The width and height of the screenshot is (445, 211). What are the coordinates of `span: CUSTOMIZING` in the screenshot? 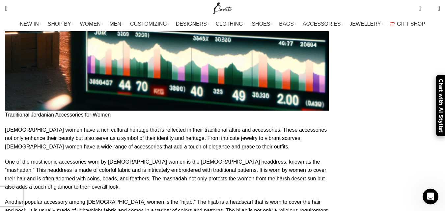 It's located at (148, 24).